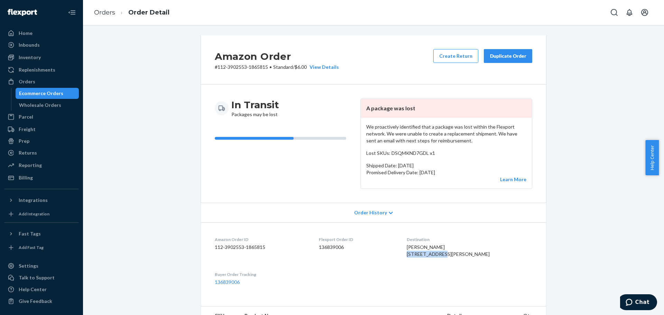 The height and width of the screenshot is (315, 664). Describe the element at coordinates (27, 82) in the screenshot. I see `div: Orders` at that location.